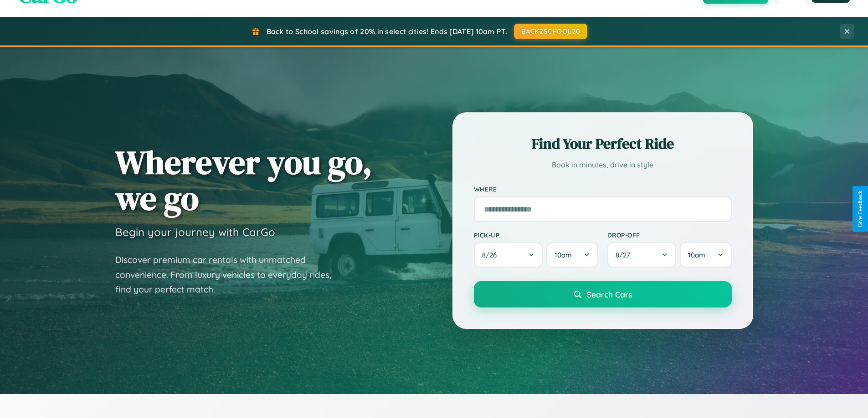 This screenshot has height=418, width=868. Describe the element at coordinates (625, 255) in the screenshot. I see `span: 8 / 27` at that location.